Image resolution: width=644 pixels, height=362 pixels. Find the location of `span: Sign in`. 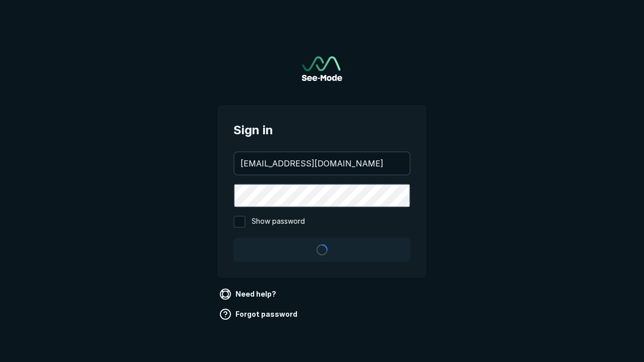

span: Sign in is located at coordinates (322, 130).